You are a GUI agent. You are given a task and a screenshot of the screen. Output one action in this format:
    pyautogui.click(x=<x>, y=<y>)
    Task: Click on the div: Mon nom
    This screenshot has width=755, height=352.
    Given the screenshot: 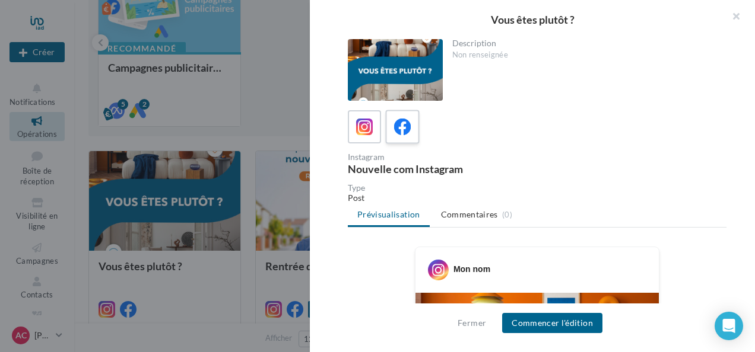 What is the action you would take?
    pyautogui.click(x=472, y=269)
    